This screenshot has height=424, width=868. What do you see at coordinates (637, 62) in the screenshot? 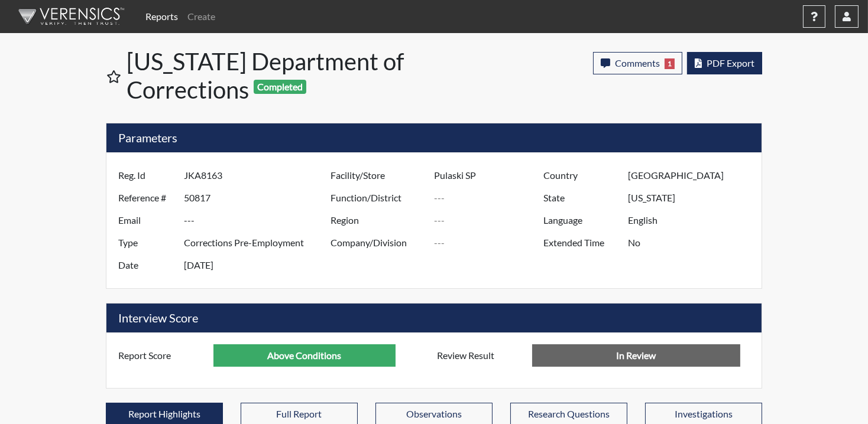
I see `span: Comments` at bounding box center [637, 62].